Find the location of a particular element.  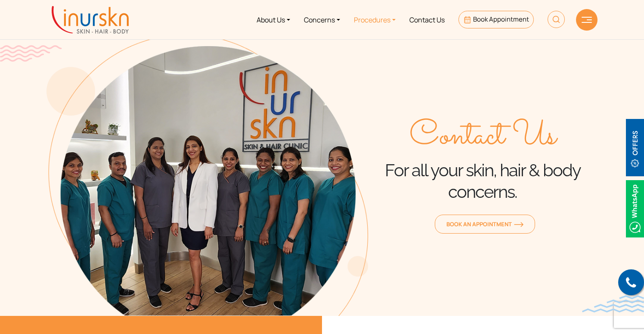

a: Whatsappicon is located at coordinates (635, 207).